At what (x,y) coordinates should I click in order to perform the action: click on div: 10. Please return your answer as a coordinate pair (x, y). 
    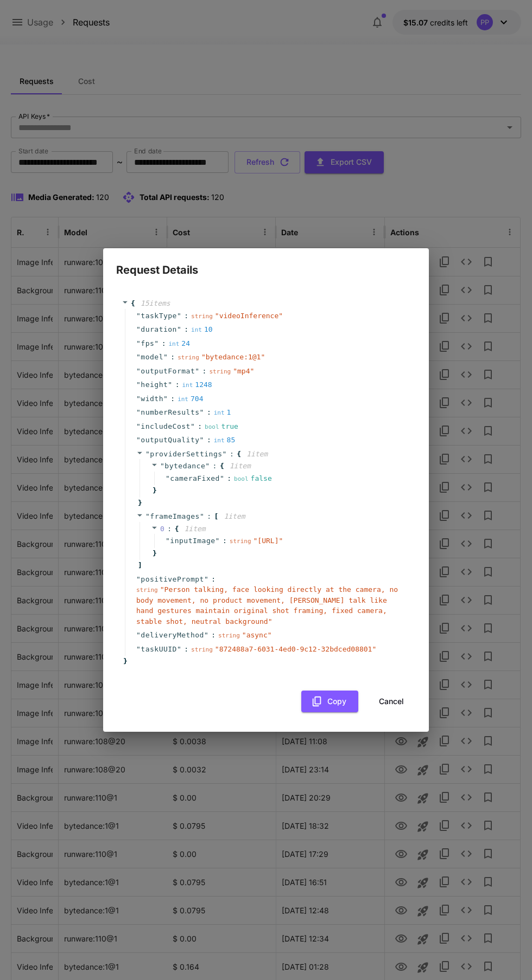
    Looking at the image, I should click on (202, 330).